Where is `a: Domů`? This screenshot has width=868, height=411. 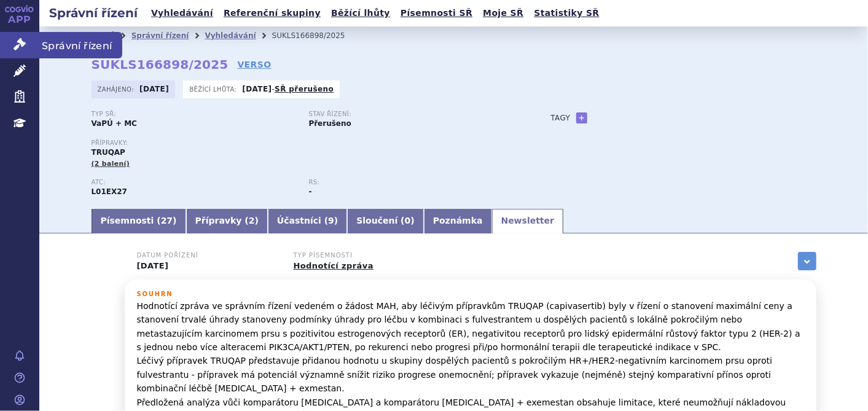 a: Domů is located at coordinates (103, 35).